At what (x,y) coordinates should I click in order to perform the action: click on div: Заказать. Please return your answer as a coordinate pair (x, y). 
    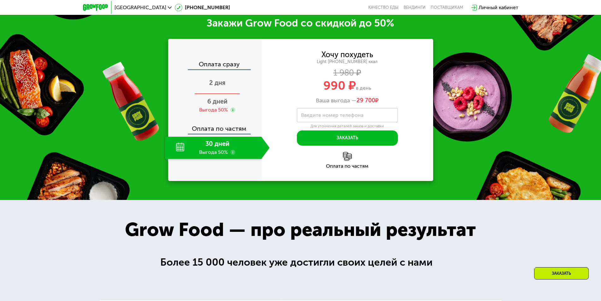
    Looking at the image, I should click on (561, 273).